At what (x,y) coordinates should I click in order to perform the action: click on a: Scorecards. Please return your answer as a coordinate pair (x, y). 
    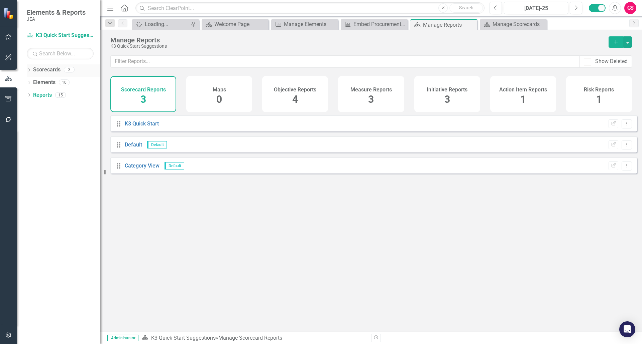
    Looking at the image, I should click on (47, 70).